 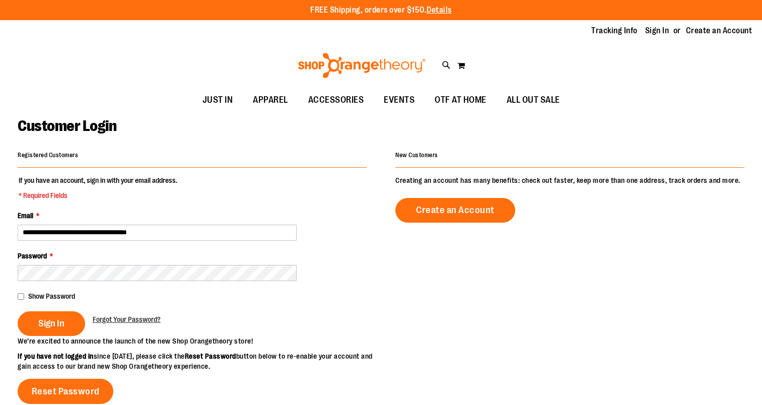 I want to click on span: ACCESSORIES, so click(x=336, y=100).